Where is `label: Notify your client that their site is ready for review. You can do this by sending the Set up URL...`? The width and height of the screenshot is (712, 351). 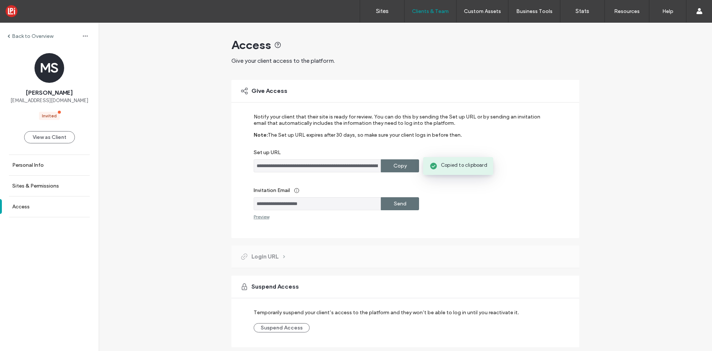
label: Notify your client that their site is ready for review. You can do this by sending the Set up URL... is located at coordinates (400, 122).